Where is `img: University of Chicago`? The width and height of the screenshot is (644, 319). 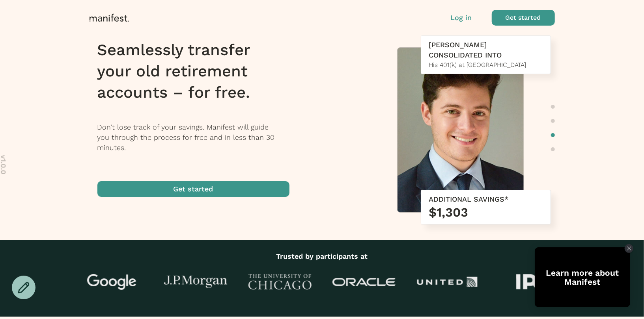 img: University of Chicago is located at coordinates (280, 282).